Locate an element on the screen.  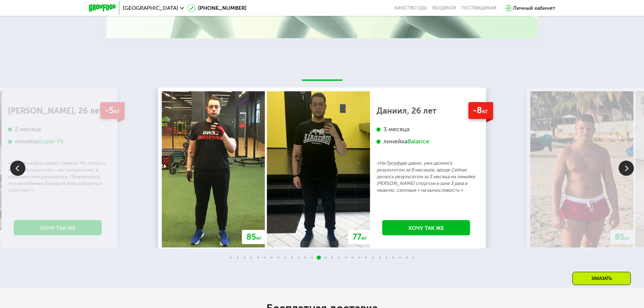
img: Slide right is located at coordinates (626, 168).